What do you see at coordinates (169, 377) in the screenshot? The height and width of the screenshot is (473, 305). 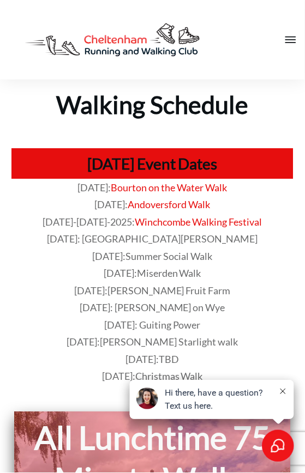 I see `span: Christmas Walk` at bounding box center [169, 377].